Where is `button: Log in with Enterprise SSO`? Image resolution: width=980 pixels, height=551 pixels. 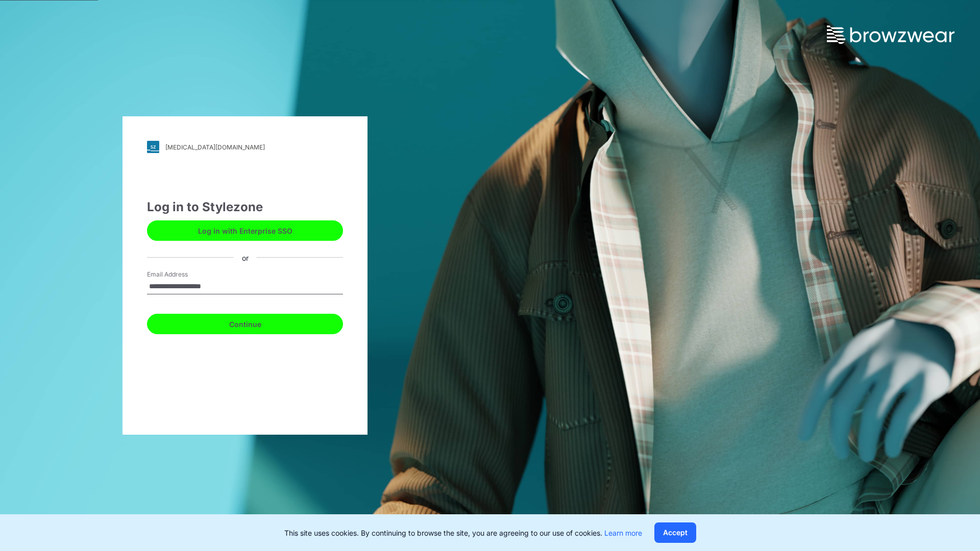 button: Log in with Enterprise SSO is located at coordinates (245, 231).